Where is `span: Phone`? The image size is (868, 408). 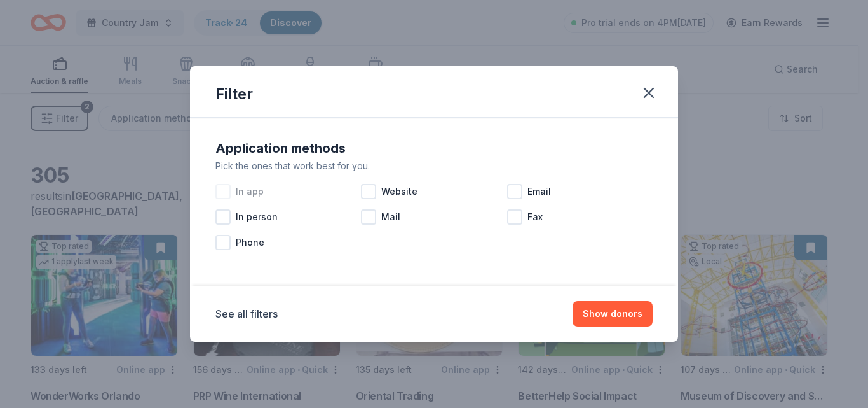 span: Phone is located at coordinates (250, 243).